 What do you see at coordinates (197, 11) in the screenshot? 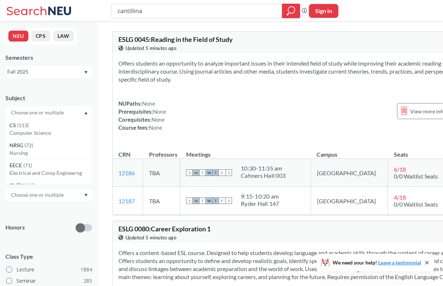
I see `input: Class, professor, course number, "phrase"` at bounding box center [197, 11].